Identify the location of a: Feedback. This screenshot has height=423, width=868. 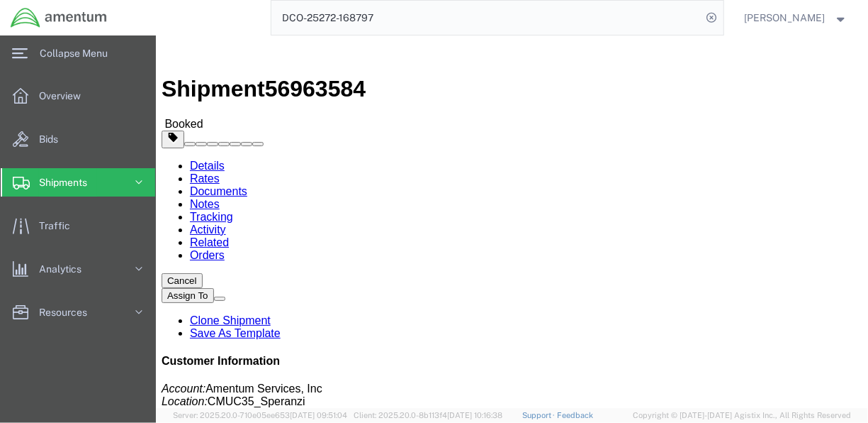
(575, 415).